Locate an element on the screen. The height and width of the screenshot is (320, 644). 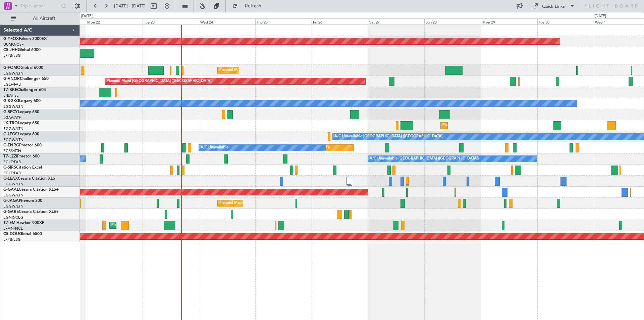
span: T7-BRE is located at coordinates (10, 90).